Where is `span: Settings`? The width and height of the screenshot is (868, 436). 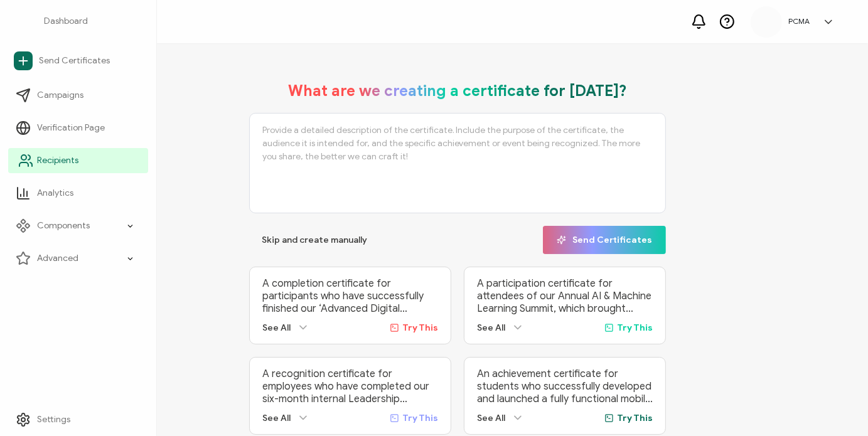 span: Settings is located at coordinates (54, 420).